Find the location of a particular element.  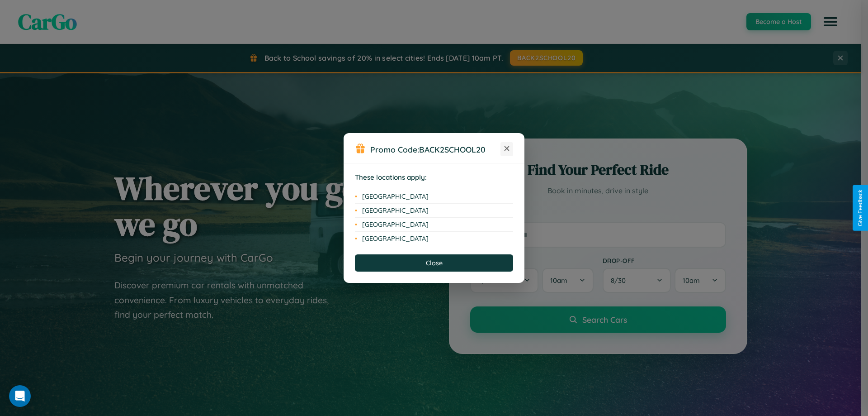

div: Give Feedback is located at coordinates (860, 208).